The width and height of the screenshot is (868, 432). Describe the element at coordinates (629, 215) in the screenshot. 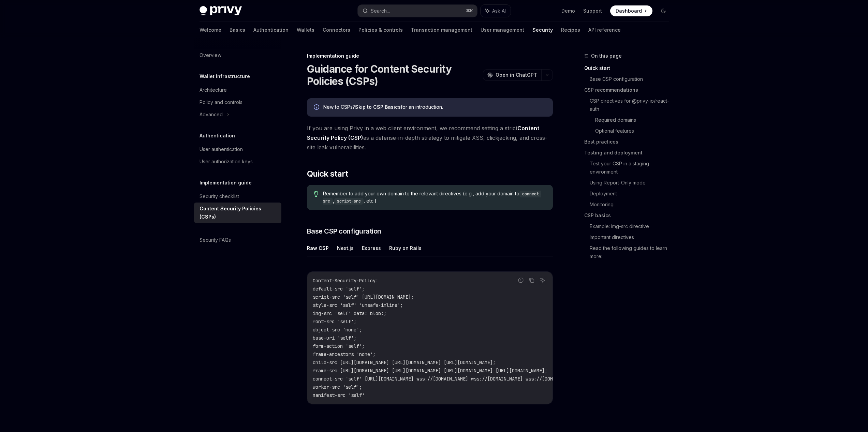

I see `a: CSP basics` at that location.